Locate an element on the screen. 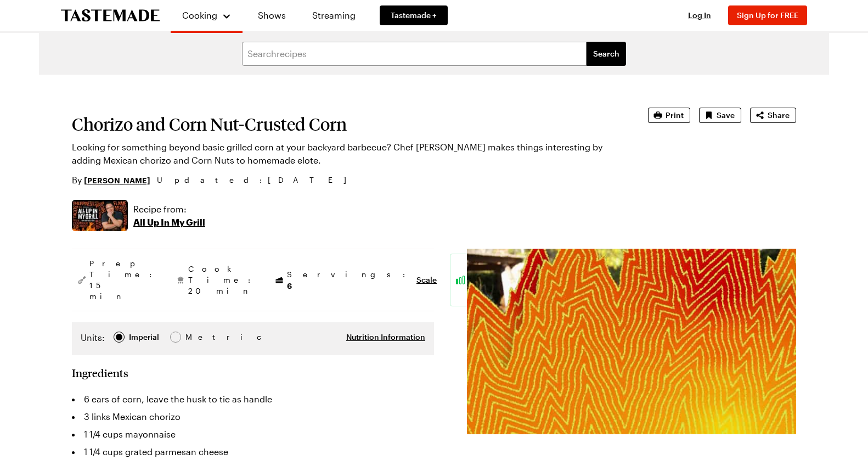 This screenshot has width=868, height=465. label: Units: is located at coordinates (92, 338).